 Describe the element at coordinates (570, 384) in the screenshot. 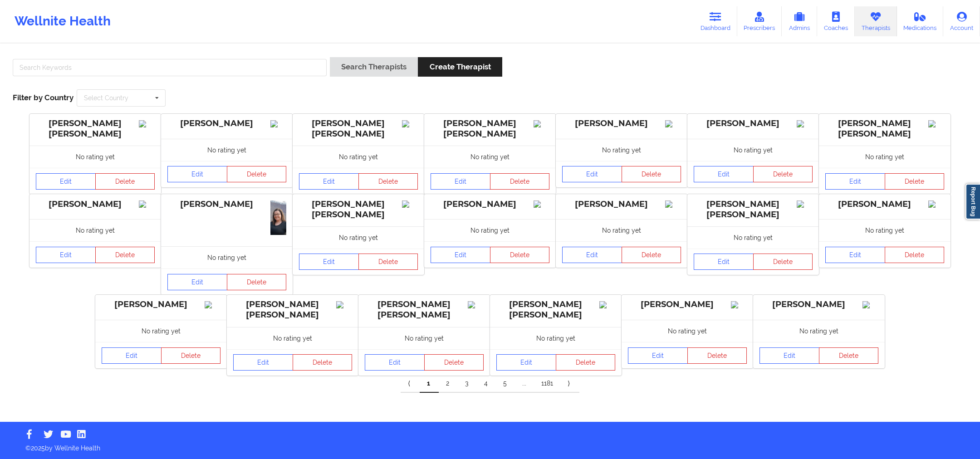

I see `a: Next item` at that location.